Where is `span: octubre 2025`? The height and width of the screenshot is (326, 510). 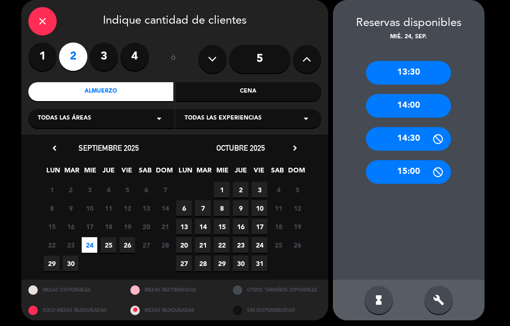
span: octubre 2025 is located at coordinates (240, 148).